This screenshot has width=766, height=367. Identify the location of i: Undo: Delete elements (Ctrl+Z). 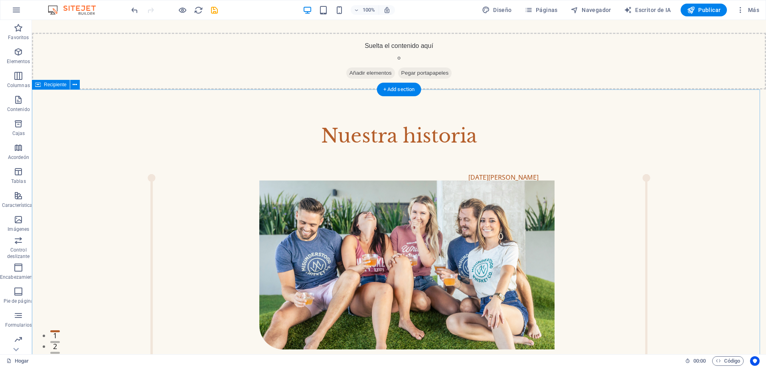
(135, 10).